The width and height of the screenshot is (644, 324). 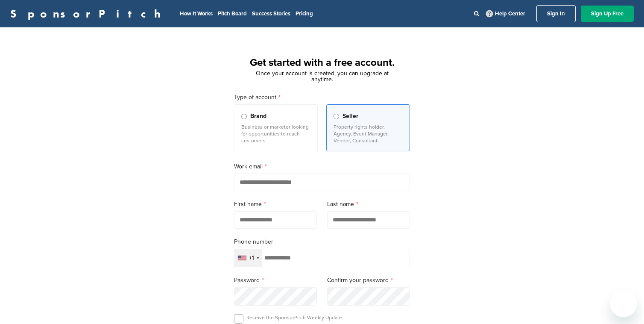 What do you see at coordinates (322, 97) in the screenshot?
I see `label: Type of account` at bounding box center [322, 97].